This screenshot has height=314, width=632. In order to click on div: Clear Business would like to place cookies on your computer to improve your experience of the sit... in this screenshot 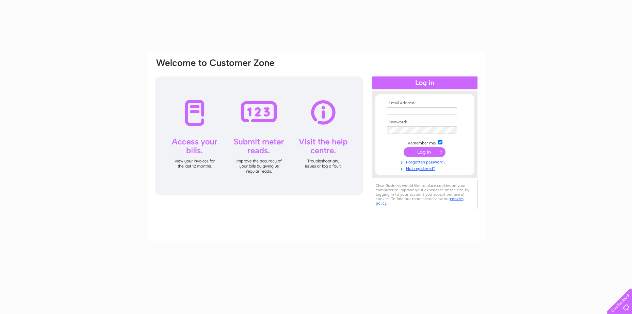, I will do `click(425, 195)`.